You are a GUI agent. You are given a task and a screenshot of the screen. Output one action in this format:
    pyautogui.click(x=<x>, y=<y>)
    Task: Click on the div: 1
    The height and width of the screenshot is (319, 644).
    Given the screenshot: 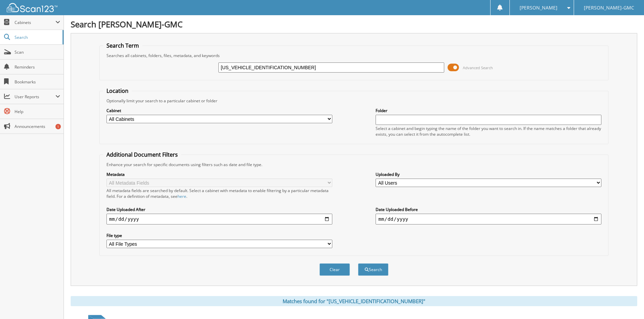 What is the action you would take?
    pyautogui.click(x=58, y=127)
    